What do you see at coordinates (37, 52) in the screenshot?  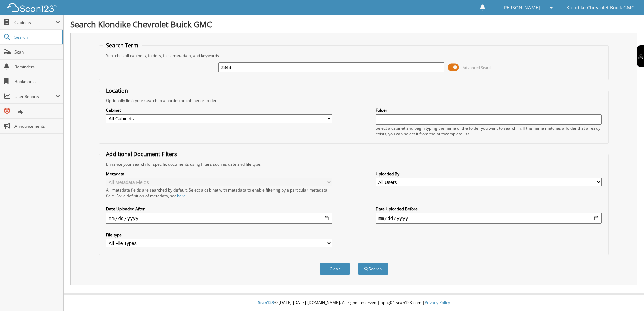 I see `span: Scan` at bounding box center [37, 52].